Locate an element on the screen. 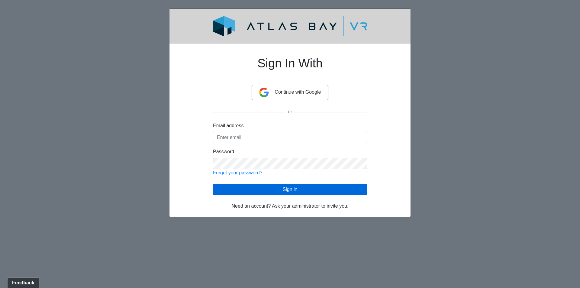  span: Continue with Google is located at coordinates (298, 92).